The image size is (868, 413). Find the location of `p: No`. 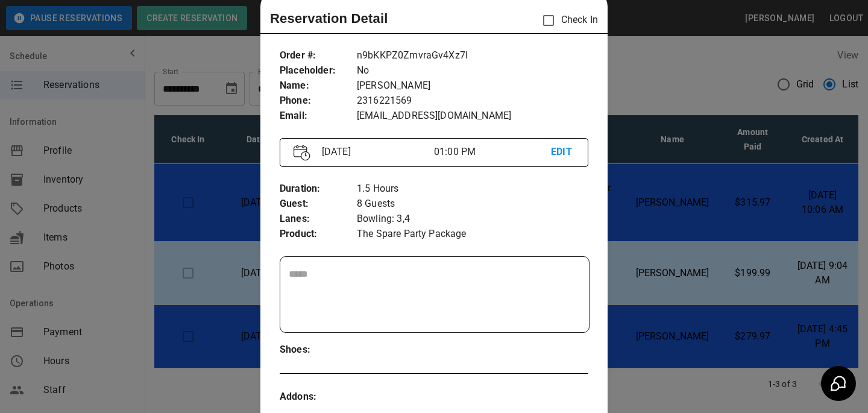

p: No is located at coordinates (473, 70).